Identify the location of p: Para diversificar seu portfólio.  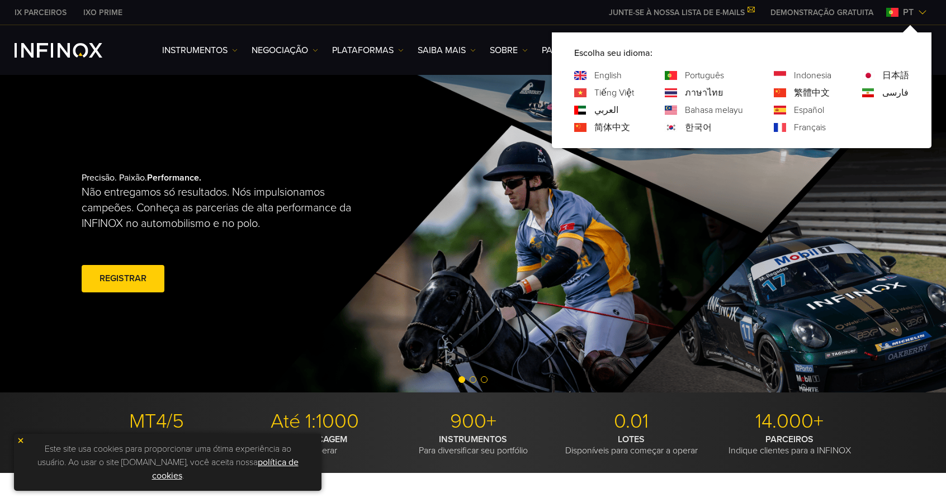
(473, 445).